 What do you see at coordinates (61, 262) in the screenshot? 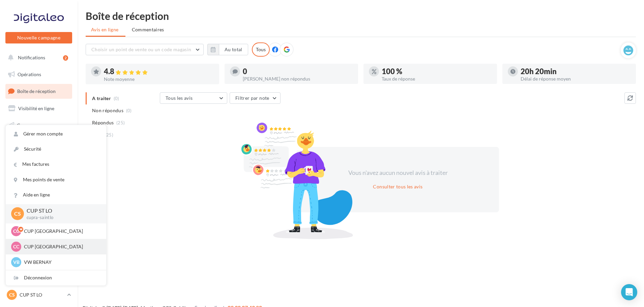
I see `p: VW BERNAY` at bounding box center [61, 262].